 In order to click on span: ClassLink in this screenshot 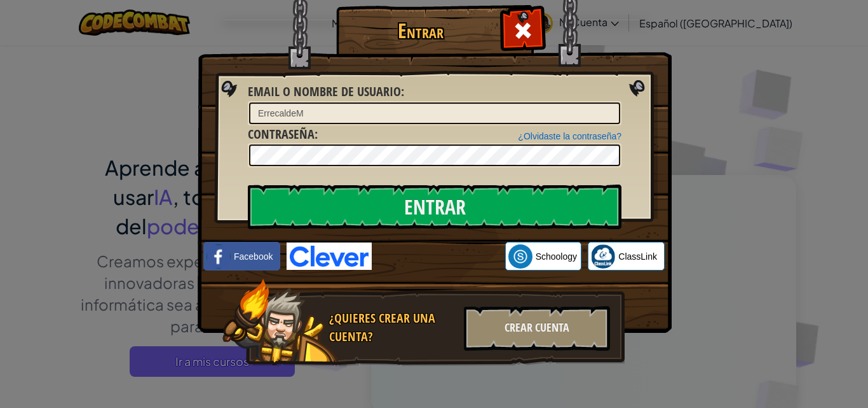, I will do `click(637, 256)`.